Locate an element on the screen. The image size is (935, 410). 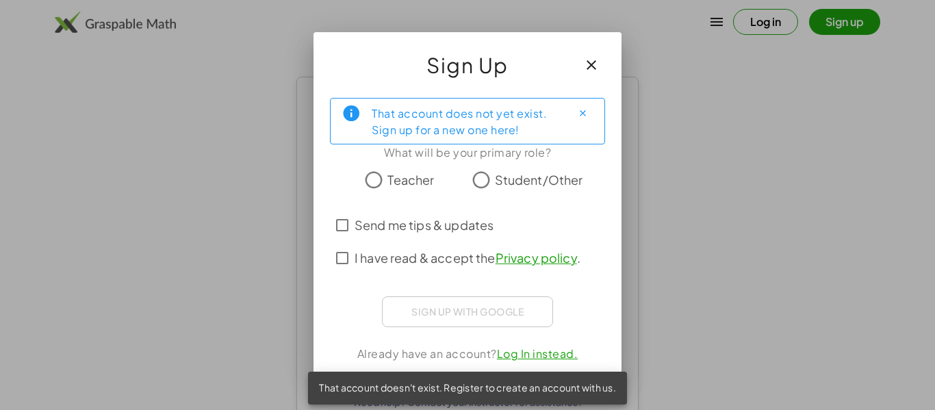
span: Student/Other is located at coordinates (539, 179).